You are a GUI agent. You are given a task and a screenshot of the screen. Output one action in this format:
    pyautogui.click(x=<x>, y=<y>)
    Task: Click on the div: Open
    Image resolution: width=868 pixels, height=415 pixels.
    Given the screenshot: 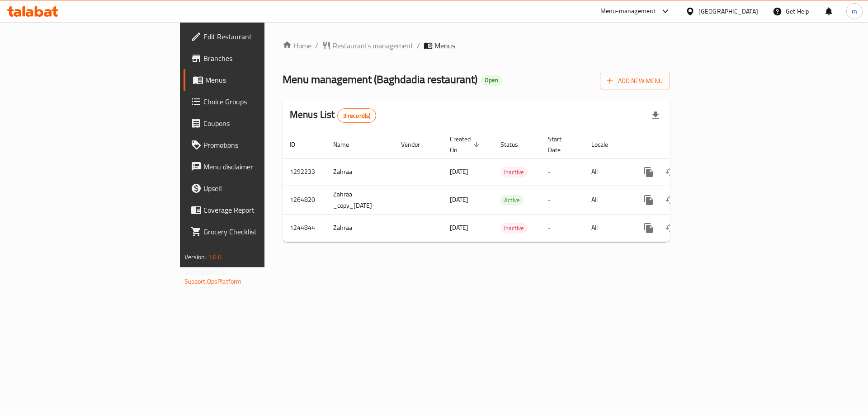 What is the action you would take?
    pyautogui.click(x=491, y=81)
    